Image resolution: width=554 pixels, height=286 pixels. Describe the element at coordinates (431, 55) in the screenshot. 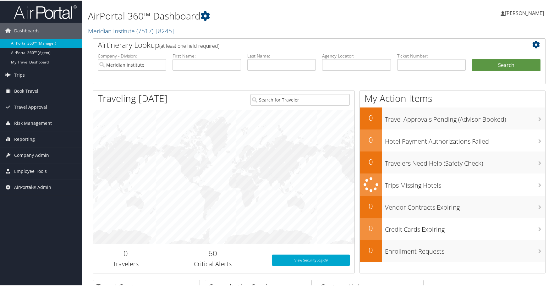

I see `label: Ticket Number:` at that location.